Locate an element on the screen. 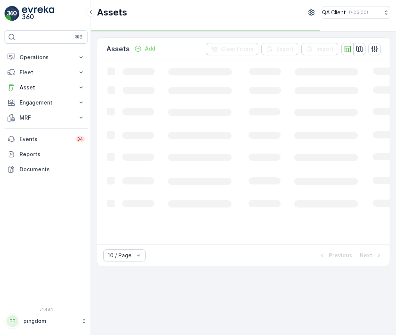 Image resolution: width=396 pixels, height=335 pixels. p: Export is located at coordinates (285, 49).